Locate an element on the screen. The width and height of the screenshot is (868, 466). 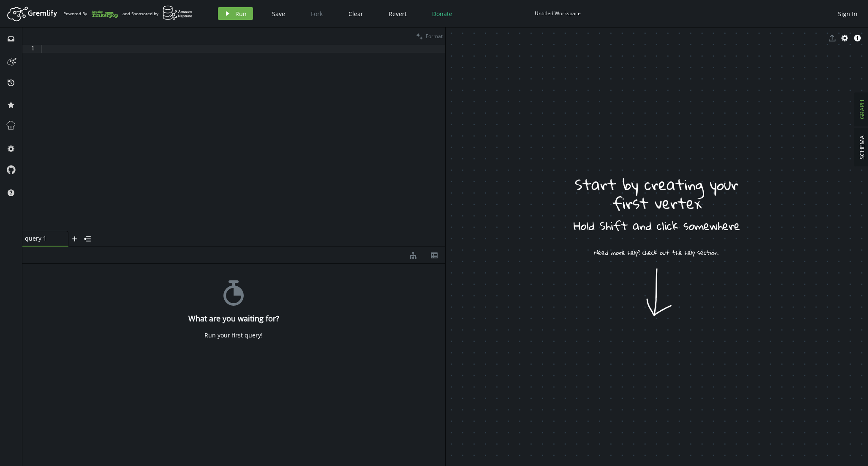
div: Run your first query! is located at coordinates (234, 335).